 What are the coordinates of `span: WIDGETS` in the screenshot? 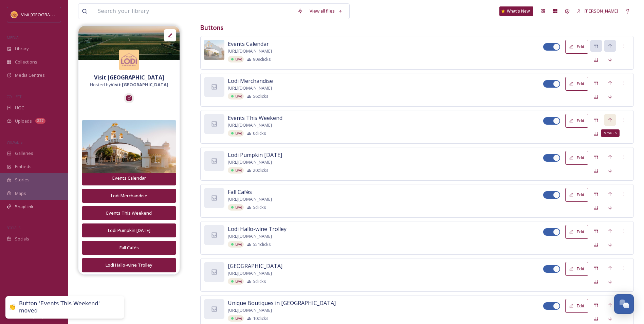 It's located at (15, 142).